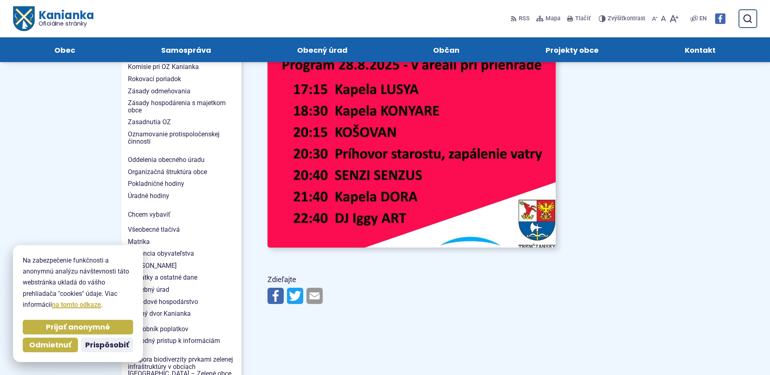 Image resolution: width=770 pixels, height=375 pixels. I want to click on a: Občan, so click(446, 49).